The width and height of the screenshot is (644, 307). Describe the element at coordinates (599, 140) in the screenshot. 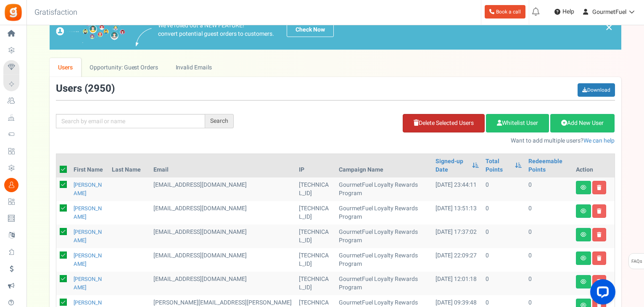

I see `a: We can help` at that location.